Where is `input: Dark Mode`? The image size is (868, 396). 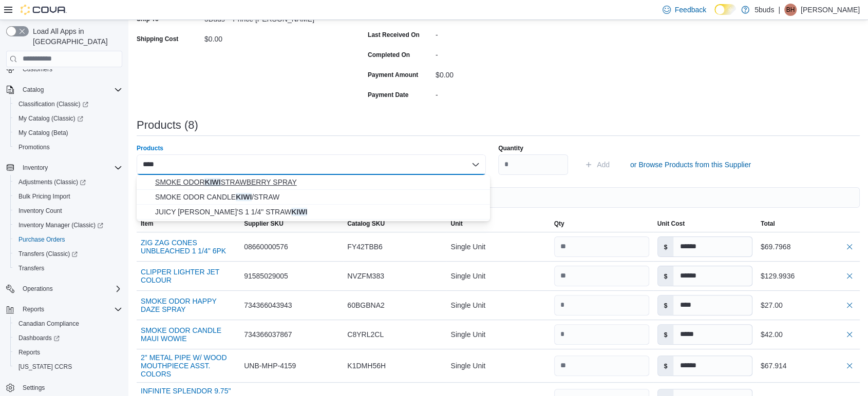 input: Dark Mode is located at coordinates (726, 9).